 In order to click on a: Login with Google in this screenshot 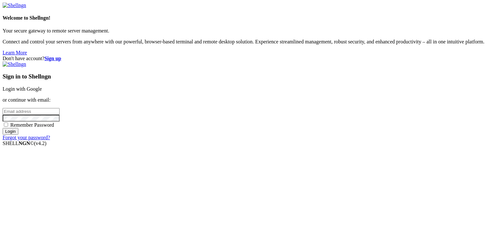, I will do `click(22, 89)`.